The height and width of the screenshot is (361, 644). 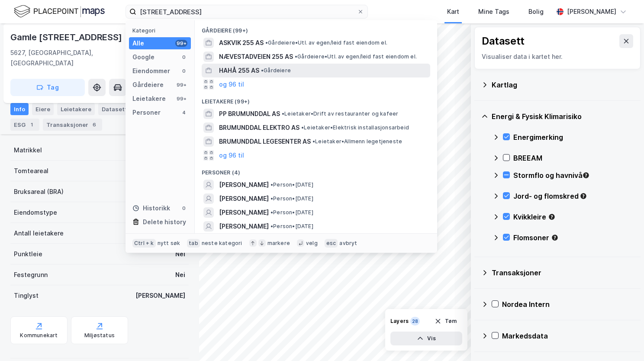 I want to click on div: esc, so click(x=331, y=243).